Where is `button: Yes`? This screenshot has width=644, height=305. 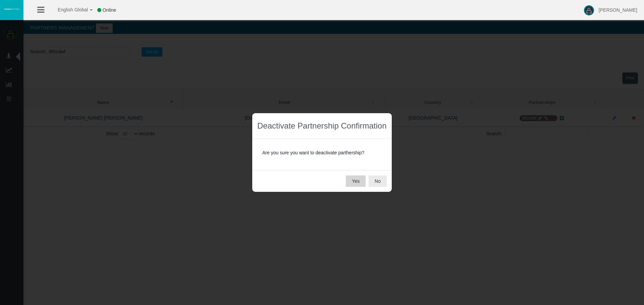 button: Yes is located at coordinates (355, 181).